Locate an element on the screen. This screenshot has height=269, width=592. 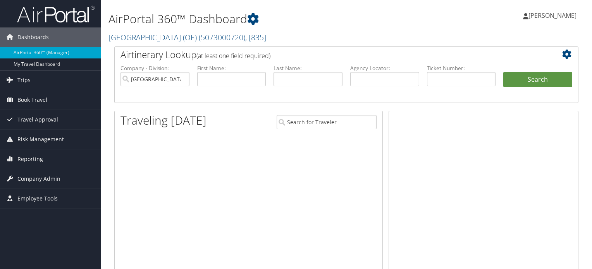
span: Dashboards is located at coordinates (33, 37).